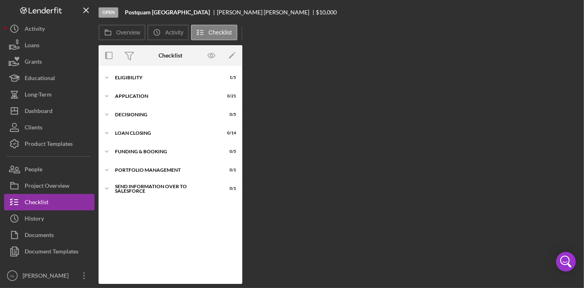 The height and width of the screenshot is (288, 584). What do you see at coordinates (12, 276) in the screenshot?
I see `text: AL` at bounding box center [12, 276].